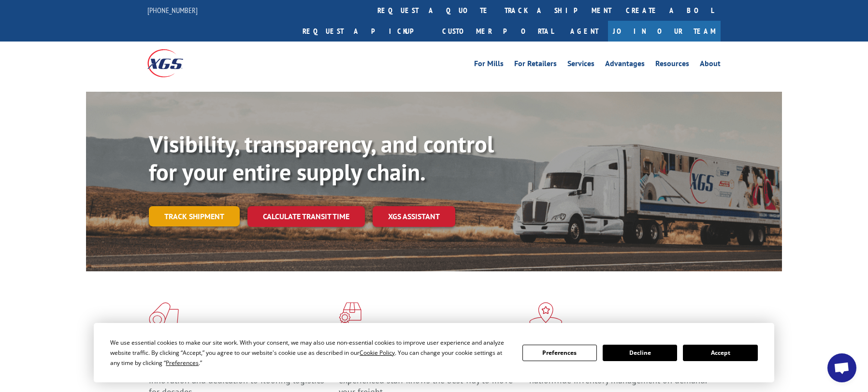 Image resolution: width=868 pixels, height=392 pixels. Describe the element at coordinates (842, 368) in the screenshot. I see `div: Open chat` at that location.